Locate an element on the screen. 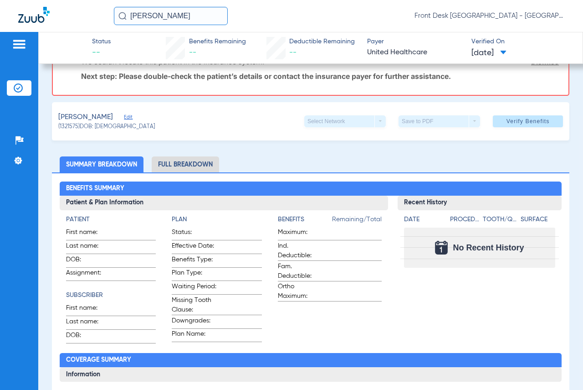 This screenshot has width=583, height=390. span: Deductible Remaining is located at coordinates (322, 41).